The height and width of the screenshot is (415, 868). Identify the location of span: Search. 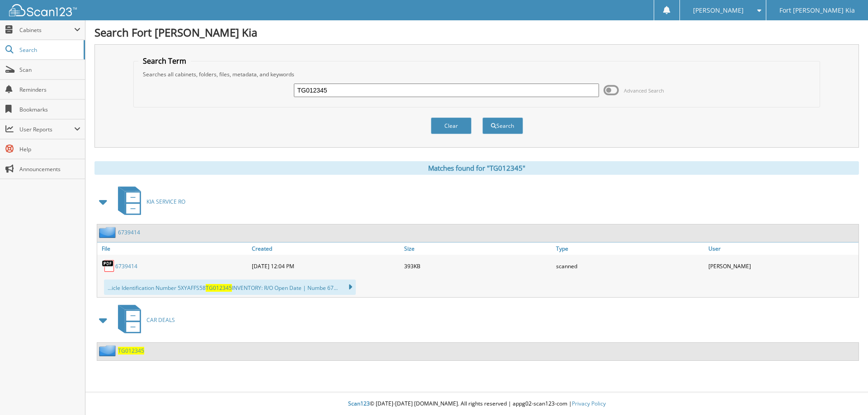
(49, 50).